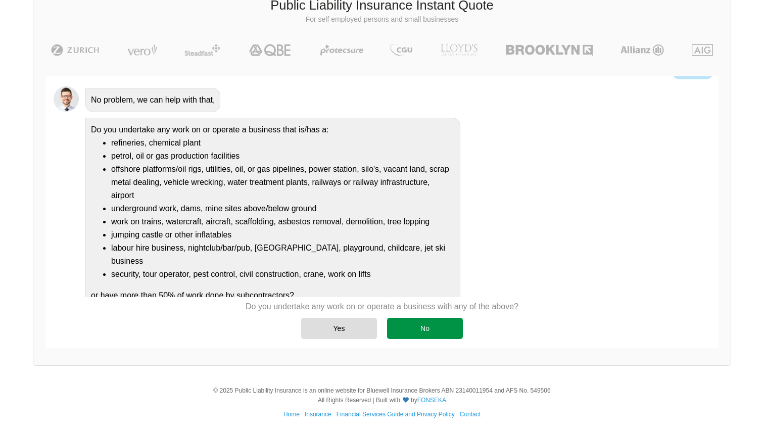 Image resolution: width=764 pixels, height=433 pixels. I want to click on a: Home, so click(292, 415).